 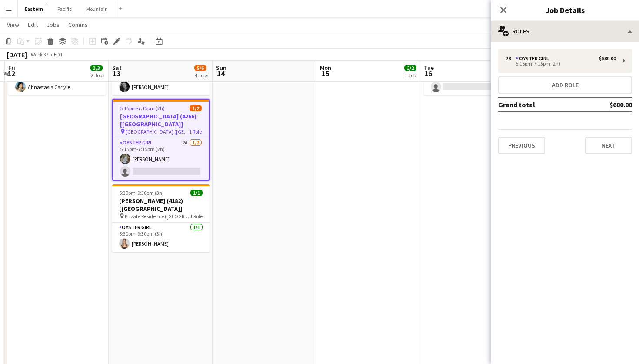 What do you see at coordinates (565, 85) in the screenshot?
I see `button: Add role` at bounding box center [565, 85].